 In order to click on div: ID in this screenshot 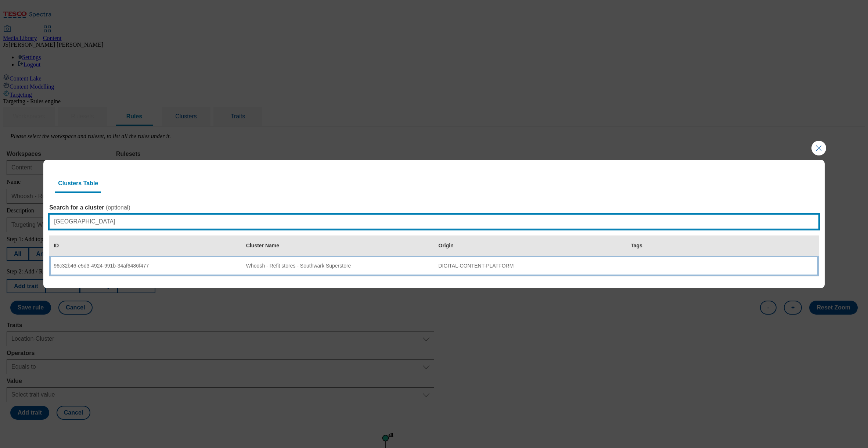, I will do `click(56, 246)`.